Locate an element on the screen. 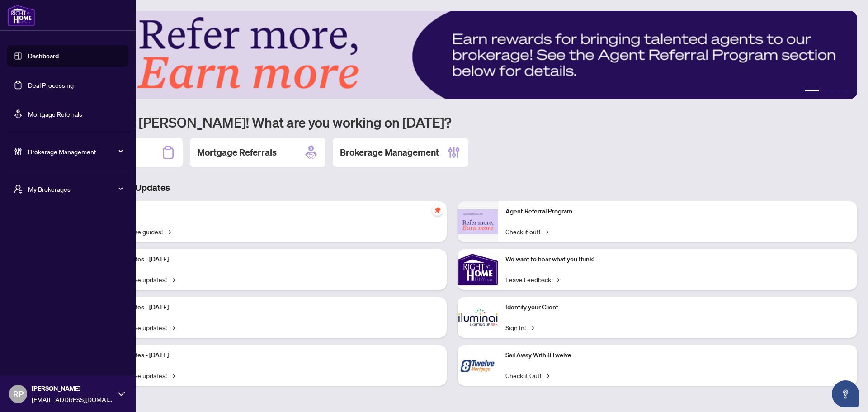  img: Slide 0 is located at coordinates (452, 55).